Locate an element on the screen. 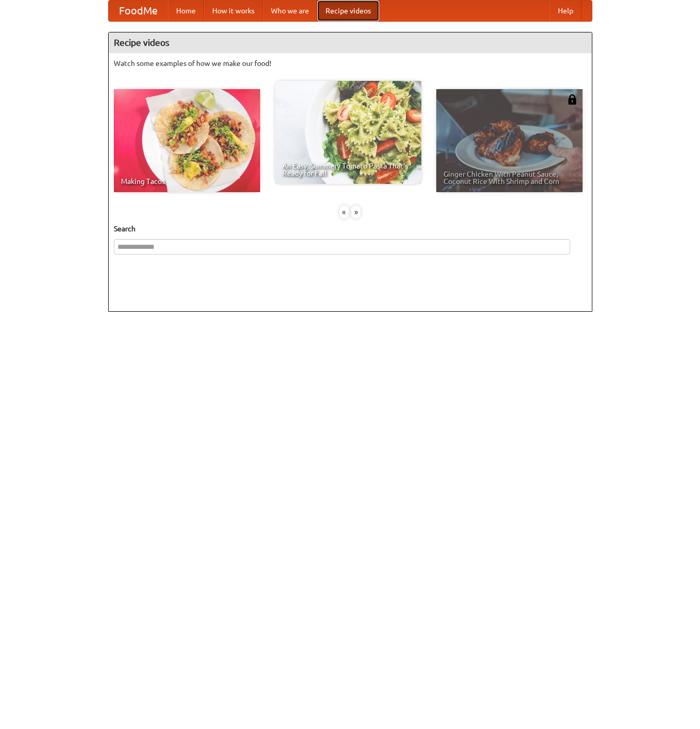  p: Watch some examples of how we make our food! is located at coordinates (350, 63).